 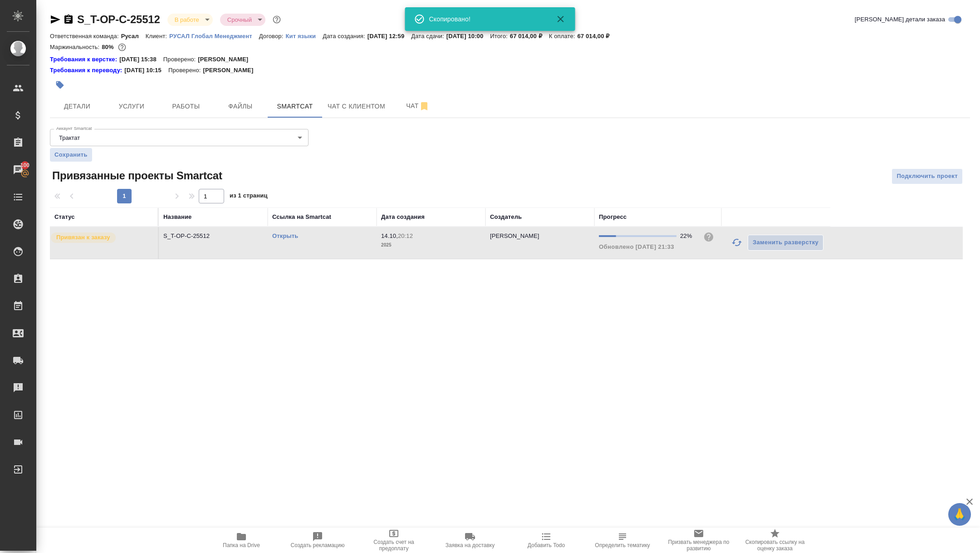 What do you see at coordinates (424, 106) in the screenshot?
I see `svg: Отписаться` at bounding box center [424, 106].